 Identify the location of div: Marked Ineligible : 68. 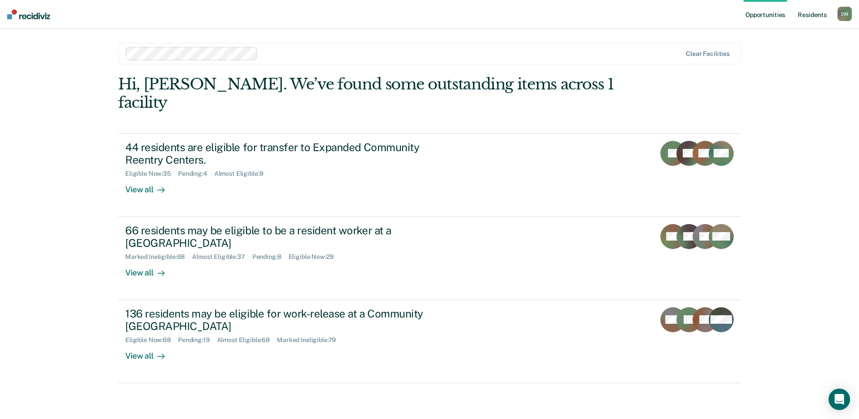
(158, 257).